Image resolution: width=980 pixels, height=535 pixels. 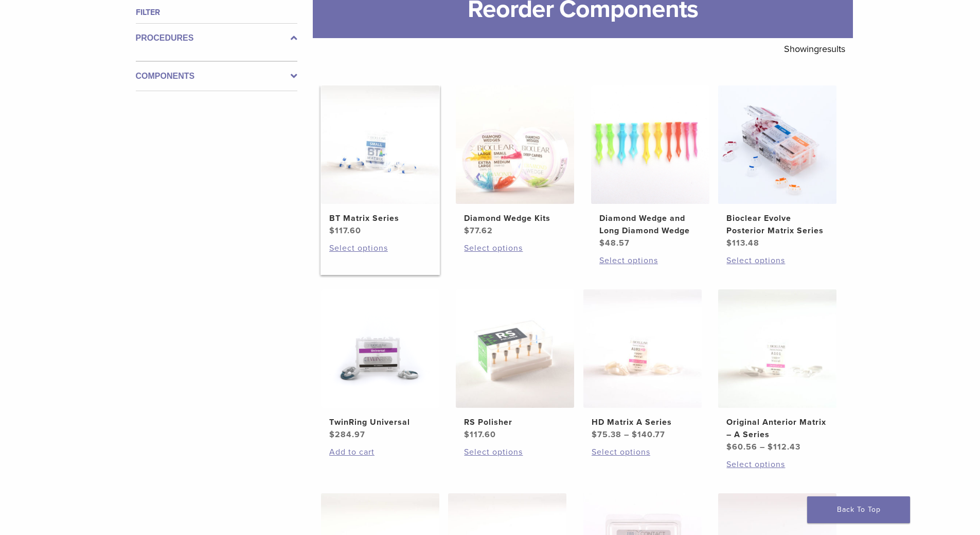 What do you see at coordinates (380, 365) in the screenshot?
I see `a: TwinRing UniversalTwinRing Universal $284.97` at bounding box center [380, 365].